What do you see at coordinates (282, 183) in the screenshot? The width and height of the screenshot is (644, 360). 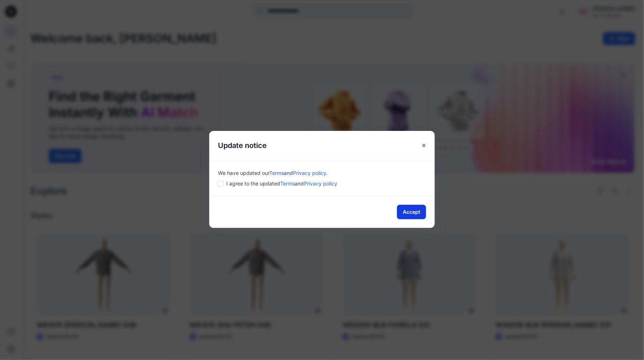 I see `span: I agree to the updated` at bounding box center [282, 183].